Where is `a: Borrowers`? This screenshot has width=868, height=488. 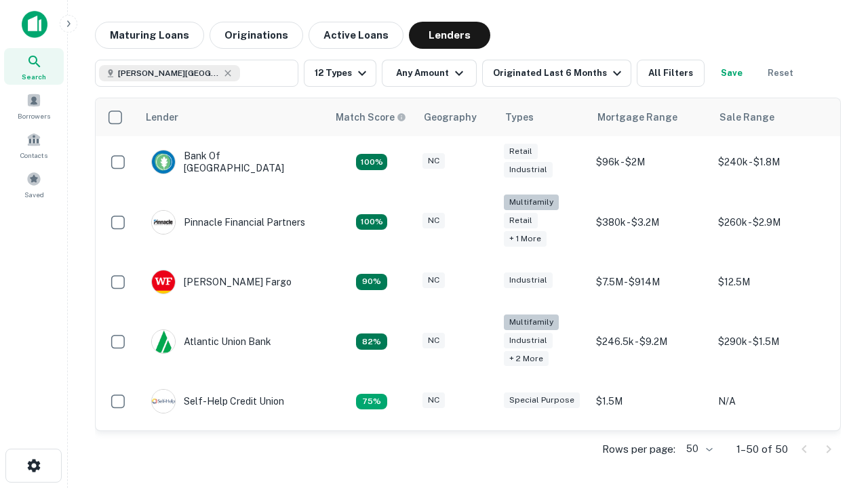
a: Borrowers is located at coordinates (33, 106).